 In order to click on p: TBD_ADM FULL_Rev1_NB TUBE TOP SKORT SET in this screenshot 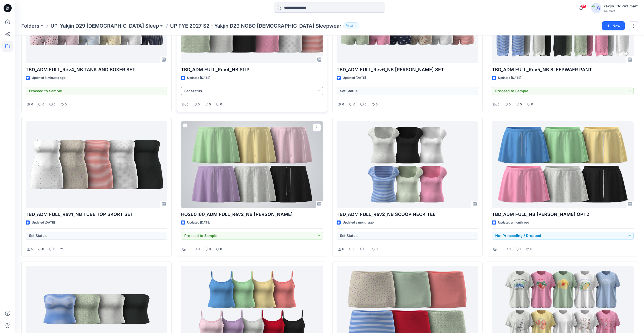, I will do `click(96, 214)`.